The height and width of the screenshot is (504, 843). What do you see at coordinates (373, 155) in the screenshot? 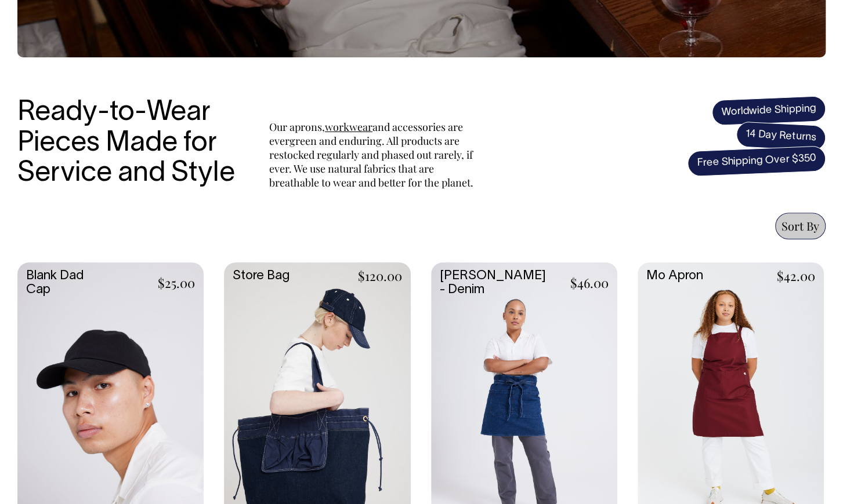
I see `p: Our aprons, and accessories are evergreen and enduring. All products are restocked regularly and ...` at bounding box center [373, 155].